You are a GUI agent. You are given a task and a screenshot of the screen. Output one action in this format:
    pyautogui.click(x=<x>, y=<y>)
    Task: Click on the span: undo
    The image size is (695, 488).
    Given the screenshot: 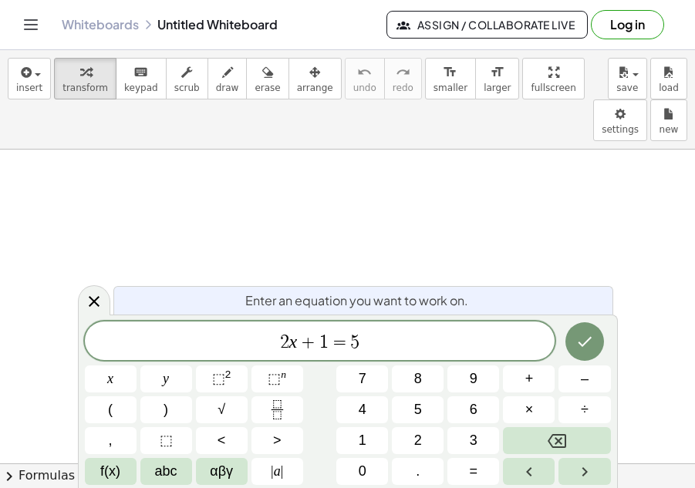 What is the action you would take?
    pyautogui.click(x=365, y=88)
    